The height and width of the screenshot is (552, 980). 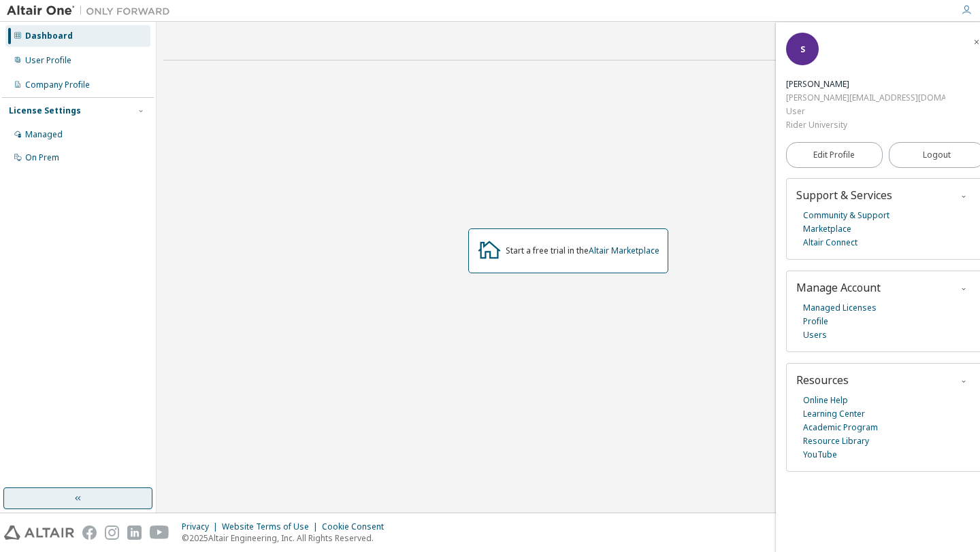 I want to click on div: On Prem, so click(x=42, y=158).